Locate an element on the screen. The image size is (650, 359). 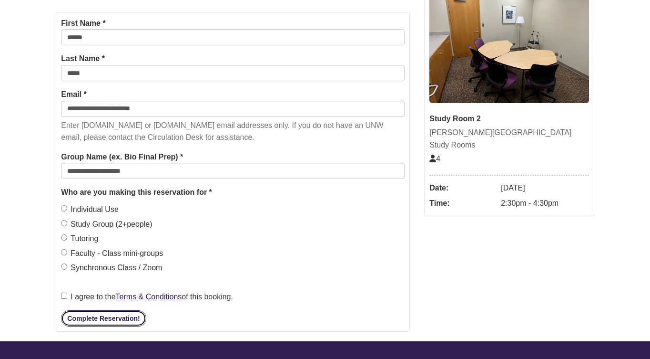
dd: 2:30pm - 4:30pm is located at coordinates (545, 203).